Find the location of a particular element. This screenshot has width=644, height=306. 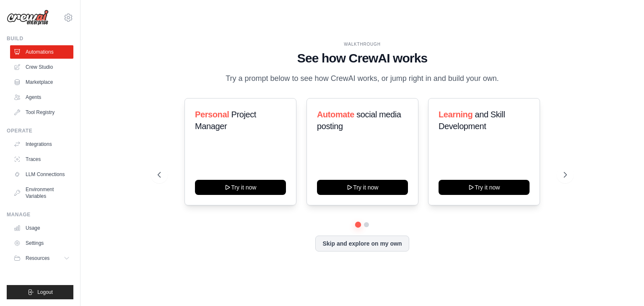

span: Project Manager is located at coordinates (226, 120).